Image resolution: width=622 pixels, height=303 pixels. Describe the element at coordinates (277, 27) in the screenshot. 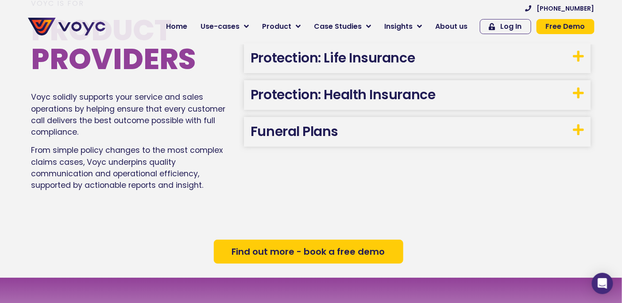

I see `span: Product` at that location.